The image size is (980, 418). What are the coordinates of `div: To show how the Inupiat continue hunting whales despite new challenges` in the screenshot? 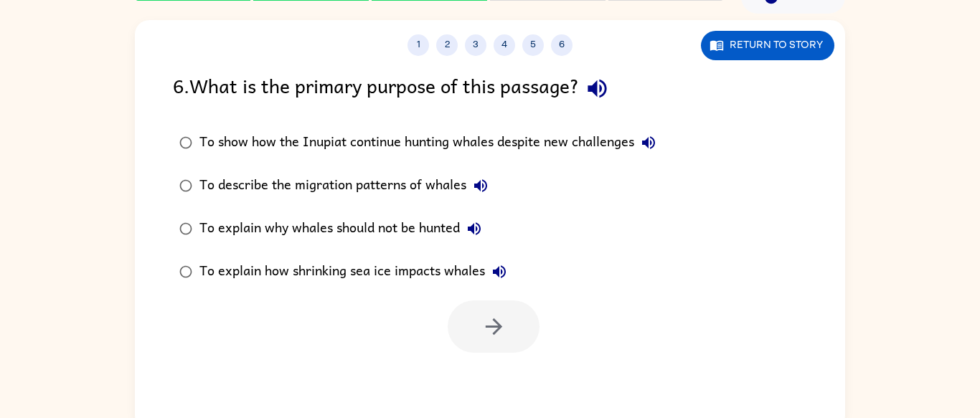 It's located at (431, 143).